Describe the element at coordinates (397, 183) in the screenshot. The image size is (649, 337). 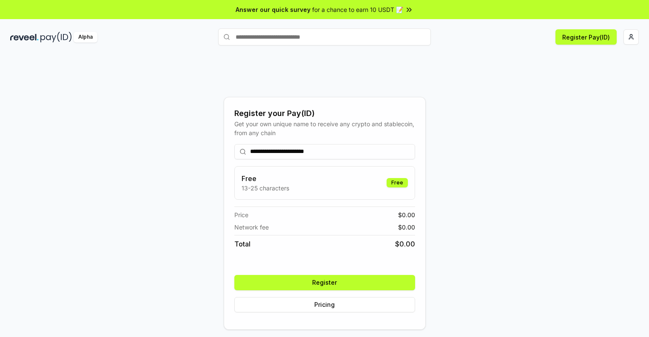
I see `div: Free` at that location.